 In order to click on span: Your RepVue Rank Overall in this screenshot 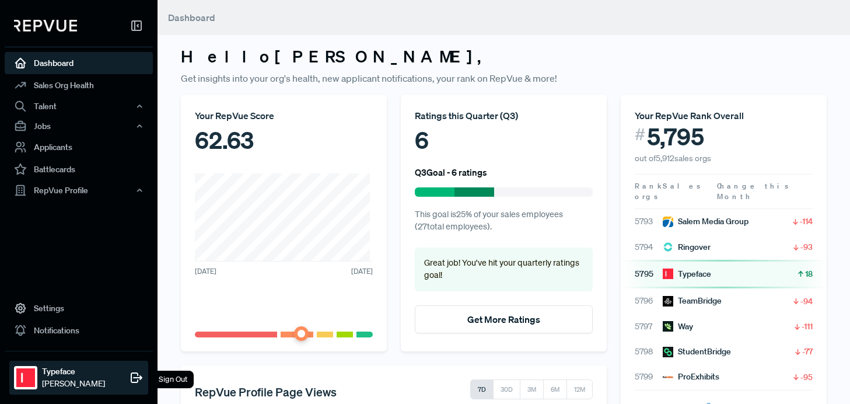, I will do `click(689, 115)`.